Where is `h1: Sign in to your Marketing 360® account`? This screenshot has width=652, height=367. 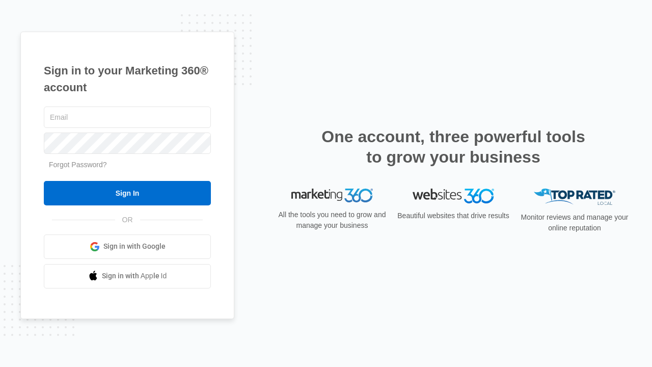 h1: Sign in to your Marketing 360® account is located at coordinates (127, 79).